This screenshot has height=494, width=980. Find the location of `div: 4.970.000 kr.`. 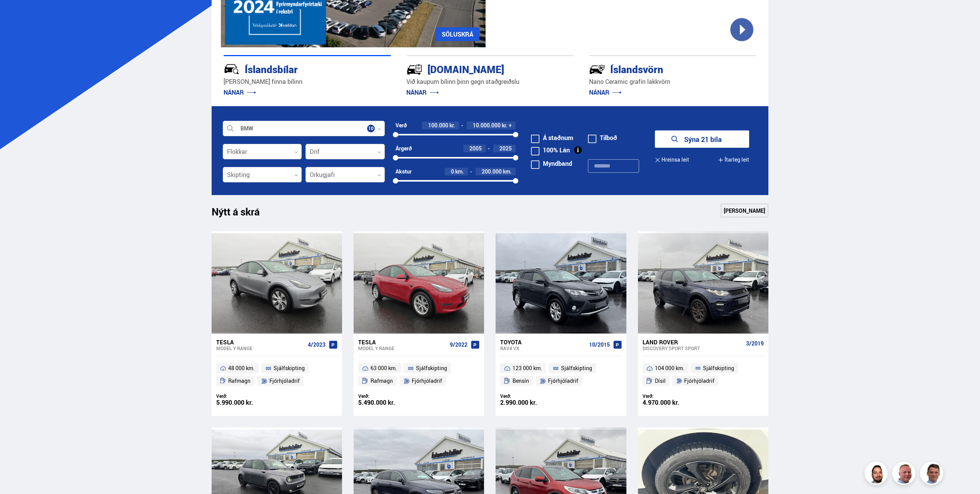

div: 4.970.000 kr. is located at coordinates (673, 402).